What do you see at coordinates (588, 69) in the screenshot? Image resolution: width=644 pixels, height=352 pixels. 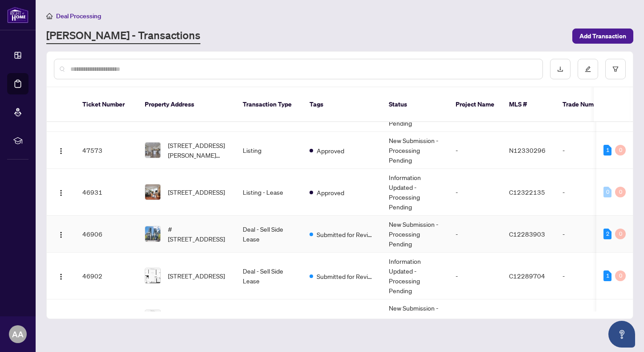 I see `span: edit` at bounding box center [588, 69].